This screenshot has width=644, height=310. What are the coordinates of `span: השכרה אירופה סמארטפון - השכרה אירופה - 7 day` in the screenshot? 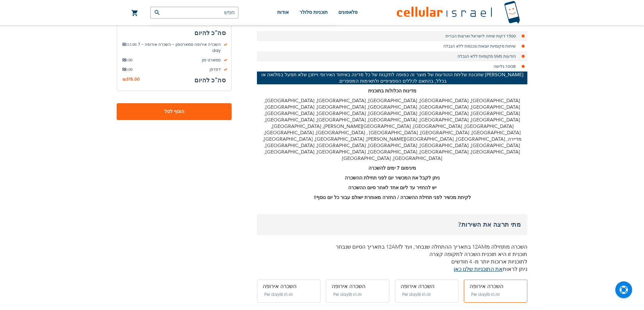 It's located at (181, 48).